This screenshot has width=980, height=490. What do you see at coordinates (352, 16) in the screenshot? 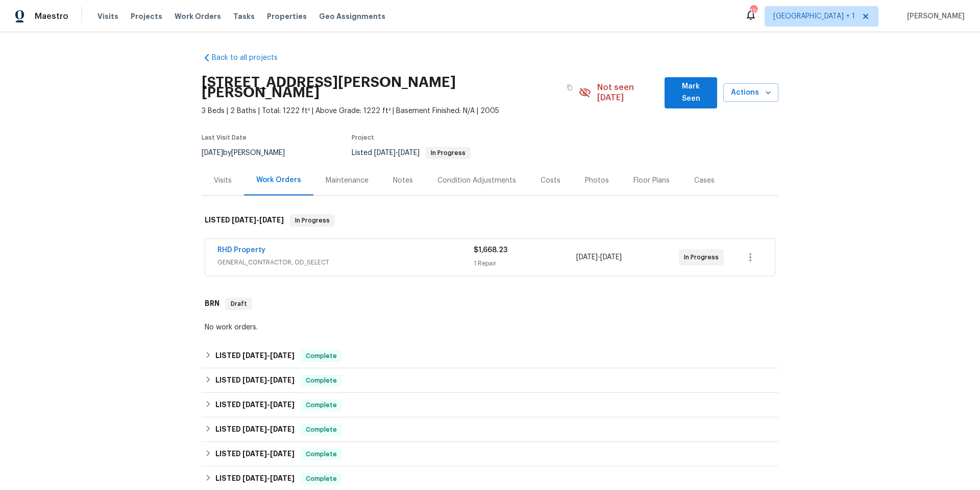
I see `span: Geo Assignments` at bounding box center [352, 16].